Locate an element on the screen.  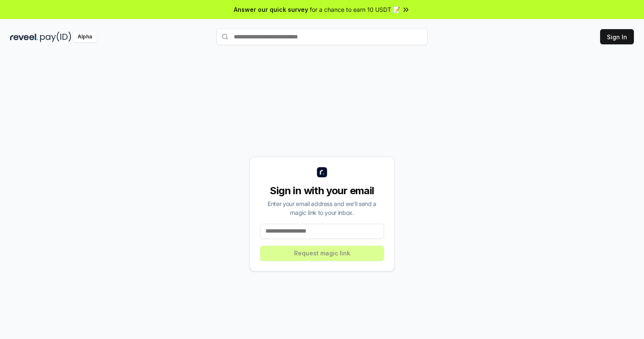
div: Alpha is located at coordinates (85, 37).